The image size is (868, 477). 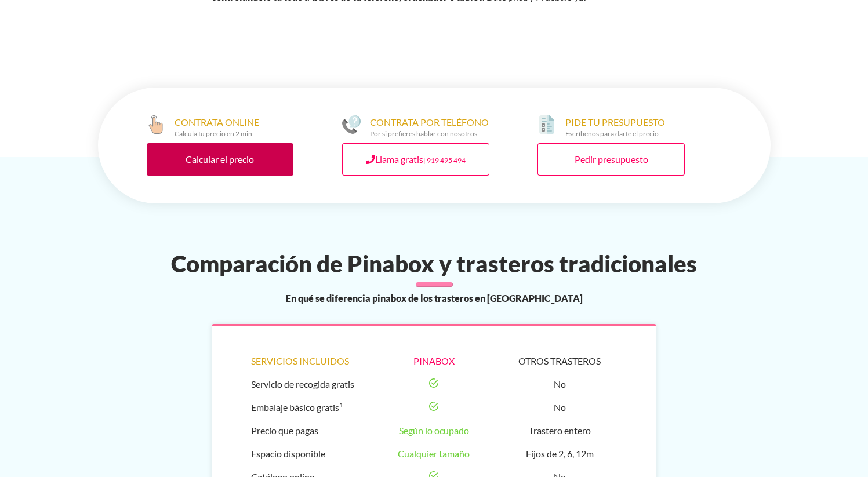 What do you see at coordinates (308, 454) in the screenshot?
I see `li: Espacio disponible` at bounding box center [308, 454].